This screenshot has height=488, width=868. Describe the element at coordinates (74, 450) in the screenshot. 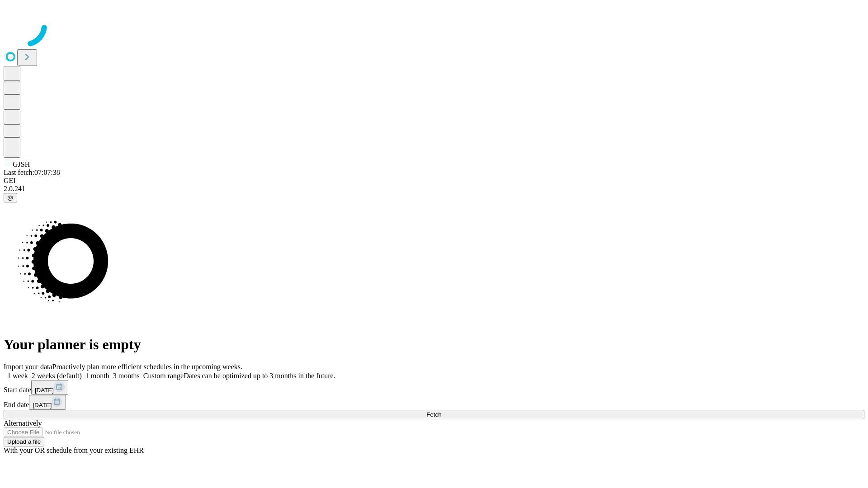

I see `span: With your OR schedule from your existing EHR` at that location.